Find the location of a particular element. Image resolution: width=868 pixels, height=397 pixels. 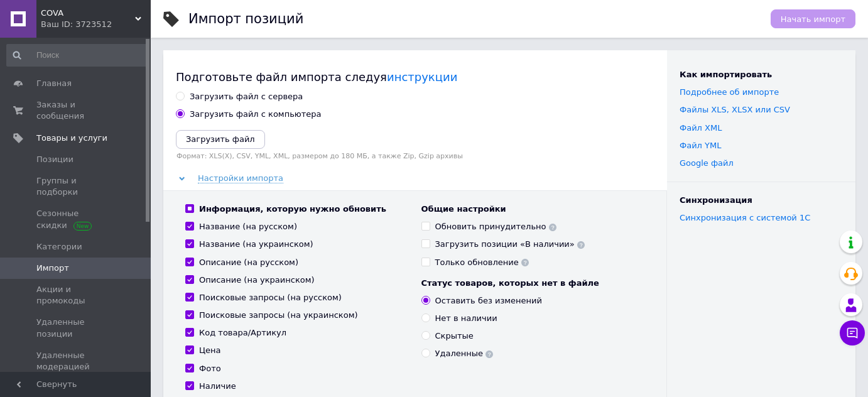

div: Цена is located at coordinates (210, 350).